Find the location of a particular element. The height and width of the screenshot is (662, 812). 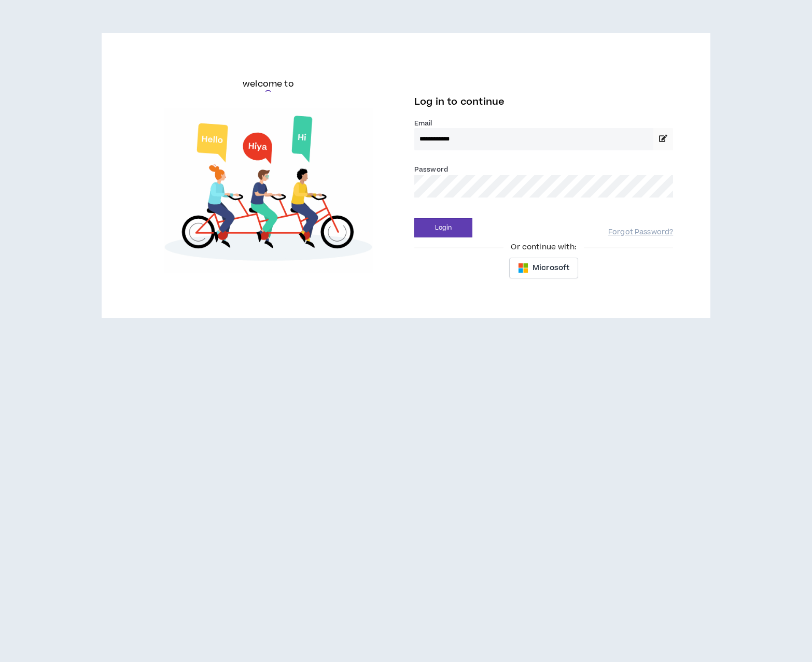

a: Forgot Password? is located at coordinates (640, 232).